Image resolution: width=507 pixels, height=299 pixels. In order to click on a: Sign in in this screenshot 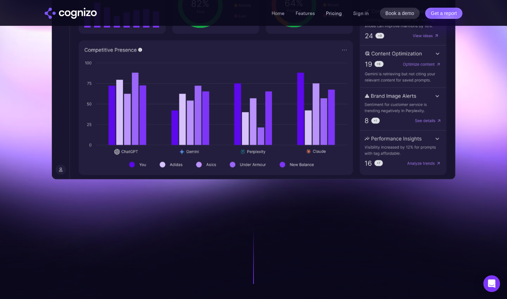, I will do `click(361, 13)`.